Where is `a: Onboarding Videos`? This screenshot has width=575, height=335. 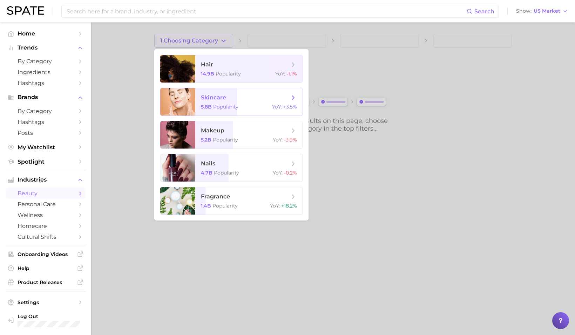
a: Onboarding Videos is located at coordinates (46, 254).